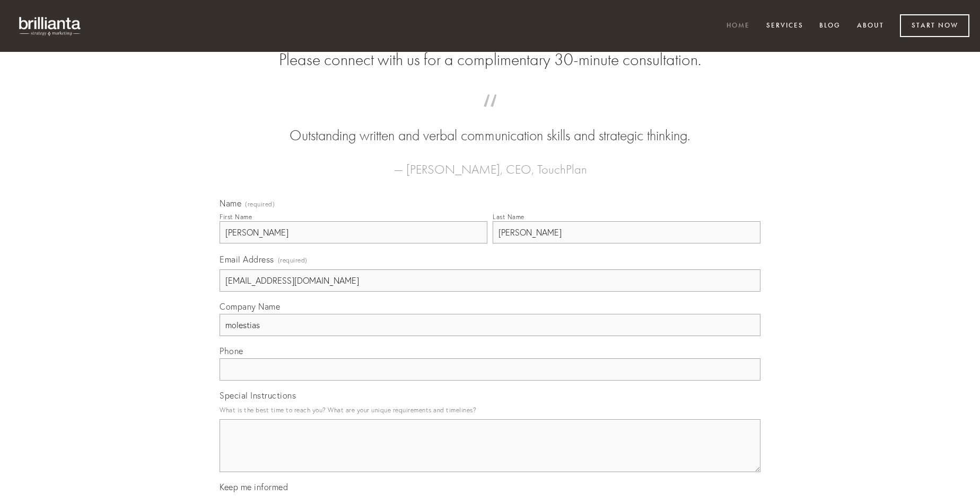  What do you see at coordinates (508, 217) in the screenshot?
I see `div: Last Name` at bounding box center [508, 217].